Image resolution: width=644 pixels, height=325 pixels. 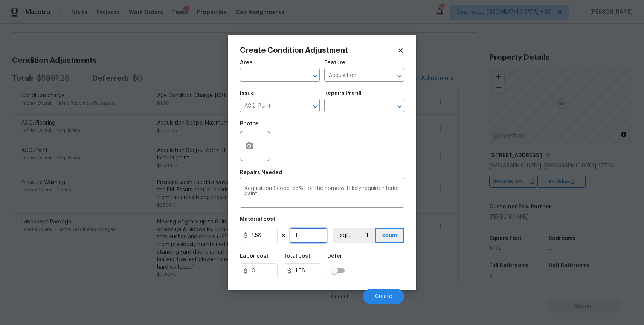 I want to click on h5: Repairs Needed, so click(x=261, y=173).